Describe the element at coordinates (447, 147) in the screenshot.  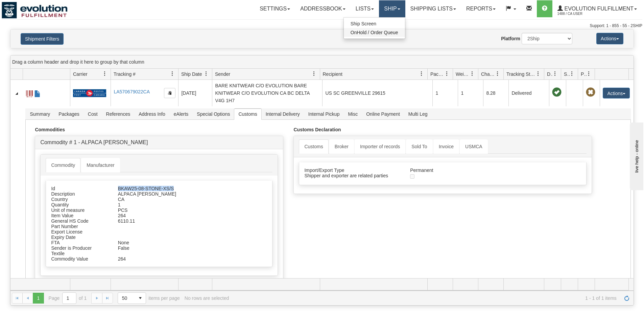
I see `a: Invoice` at that location.